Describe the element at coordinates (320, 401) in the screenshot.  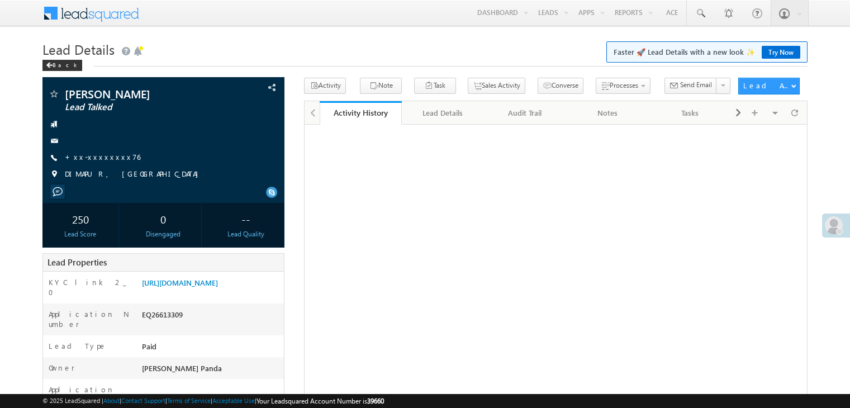
I see `span: Your Leadsquared Account Number is` at that location.